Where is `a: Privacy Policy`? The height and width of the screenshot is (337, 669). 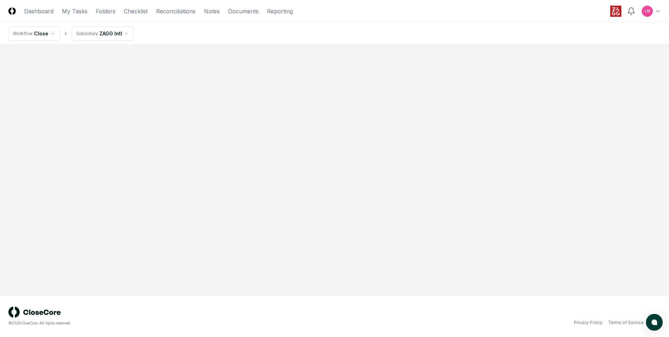 a: Privacy Policy is located at coordinates (588, 322).